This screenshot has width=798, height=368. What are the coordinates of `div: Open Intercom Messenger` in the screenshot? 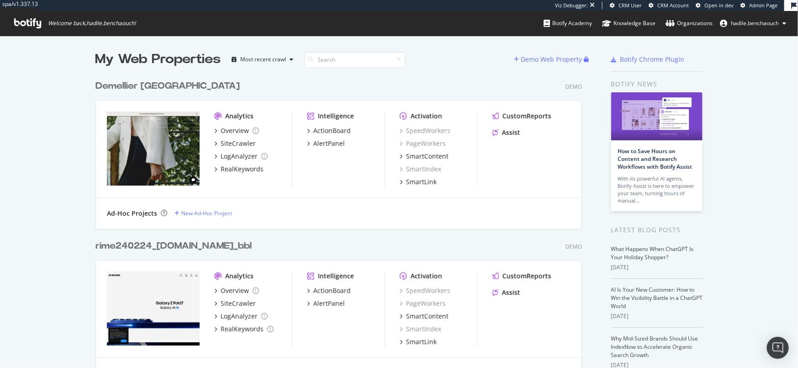 It's located at (778, 348).